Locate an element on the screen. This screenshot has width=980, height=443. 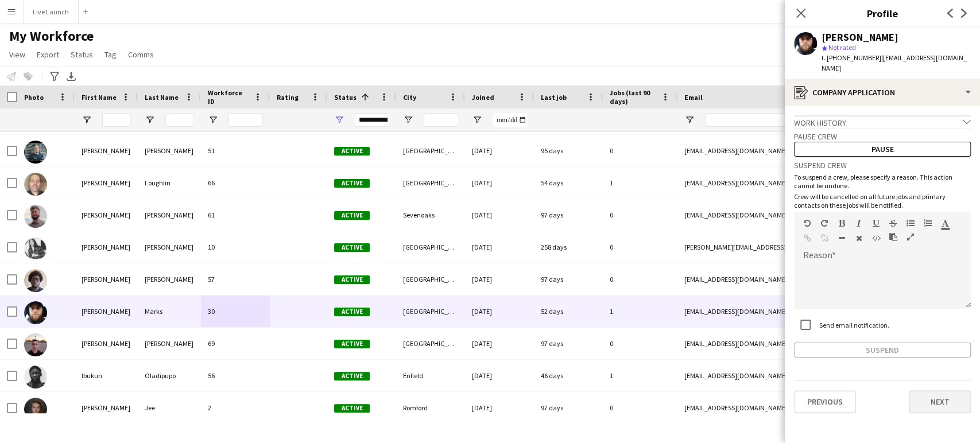
span: Export is located at coordinates (48, 54).